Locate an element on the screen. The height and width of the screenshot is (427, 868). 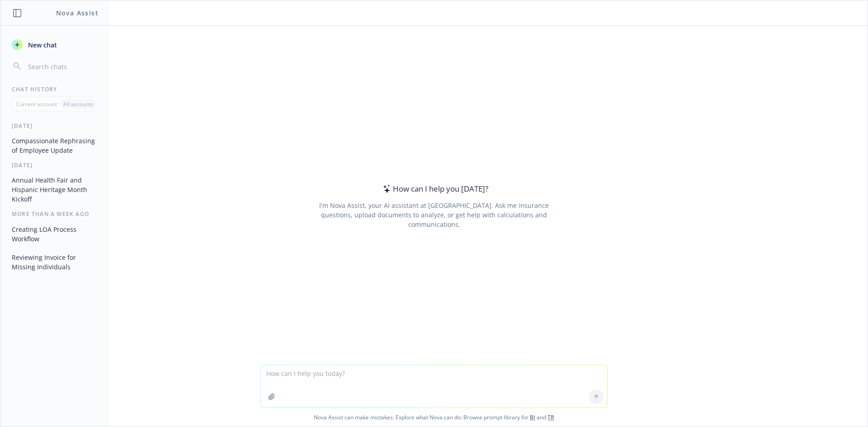
button: Reviewing Invoice for Missing Individuals is located at coordinates (55, 262).